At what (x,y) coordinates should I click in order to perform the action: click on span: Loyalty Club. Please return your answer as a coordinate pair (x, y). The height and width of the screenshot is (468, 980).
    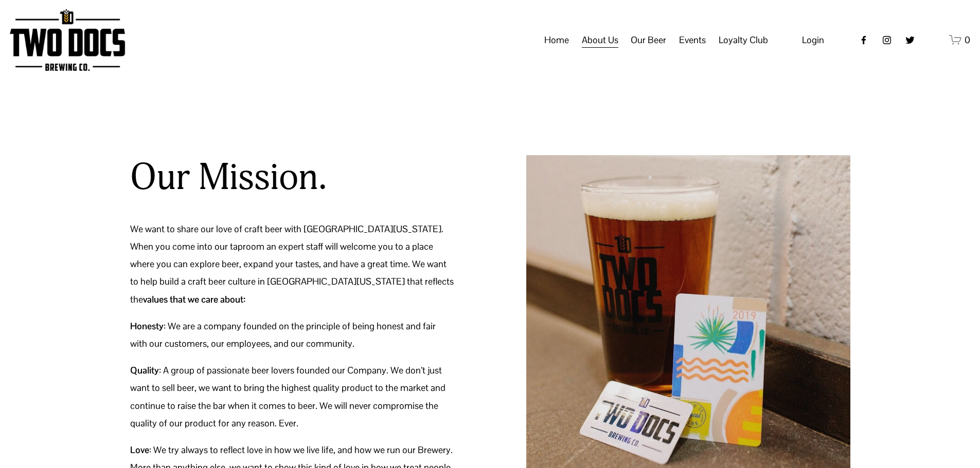
    Looking at the image, I should click on (744, 40).